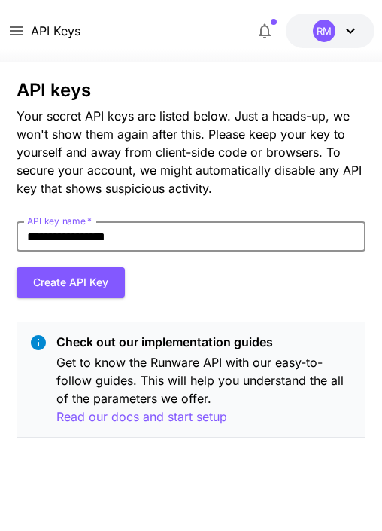 Image resolution: width=382 pixels, height=531 pixels. Describe the element at coordinates (204, 389) in the screenshot. I see `p: Get to know the Runware API with our easy-to-follow guides. This will help you understand the all...` at that location.